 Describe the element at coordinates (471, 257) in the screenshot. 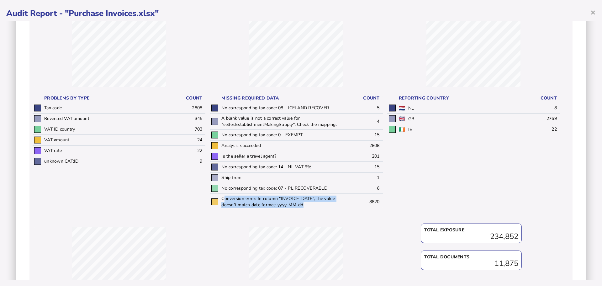

I see `div: Total documents` at that location.